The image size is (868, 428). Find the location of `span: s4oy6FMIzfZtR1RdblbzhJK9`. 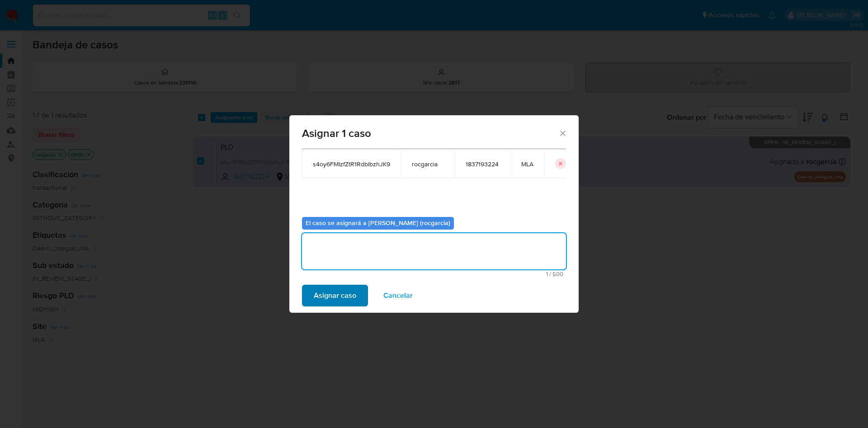

span: s4oy6FMIzfZtR1RdblbzhJK9 is located at coordinates (351, 164).